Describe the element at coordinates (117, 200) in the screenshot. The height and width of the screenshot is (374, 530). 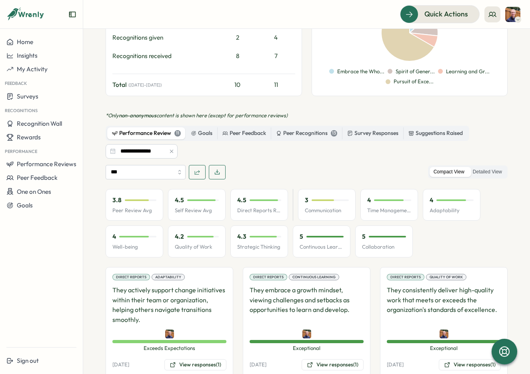
I see `p: 3.8` at that location.